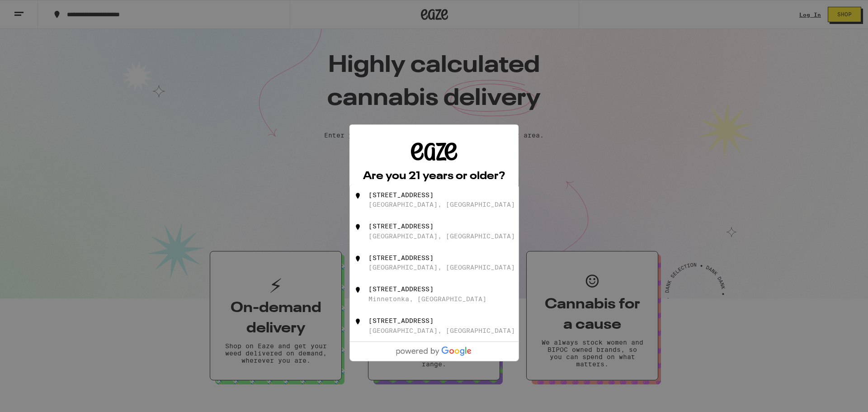 Image resolution: width=868 pixels, height=412 pixels. I want to click on span: Hi. Need any help?, so click(35, 10).